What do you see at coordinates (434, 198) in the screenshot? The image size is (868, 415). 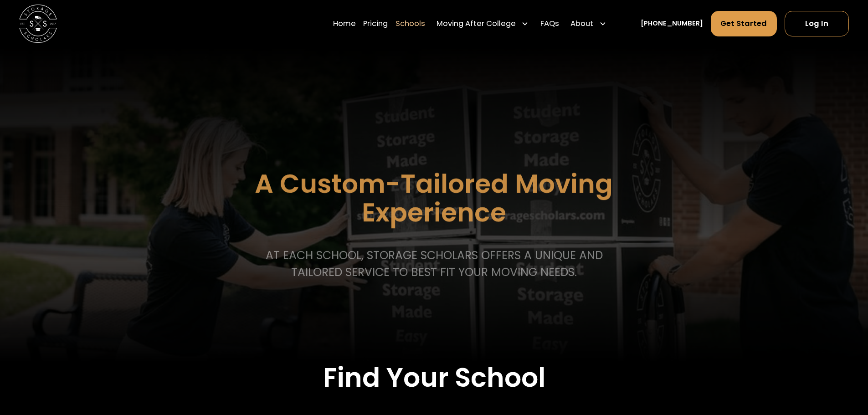 I see `h1: A Custom-Tailored Moving Experience` at bounding box center [434, 198].